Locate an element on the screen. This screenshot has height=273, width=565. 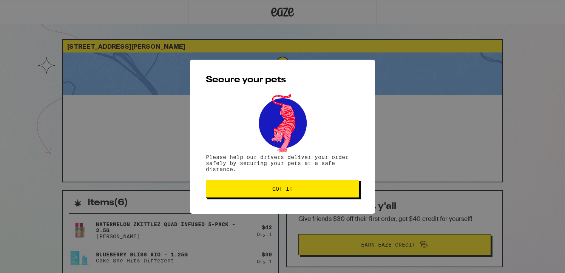
span: Got it is located at coordinates (283, 189).